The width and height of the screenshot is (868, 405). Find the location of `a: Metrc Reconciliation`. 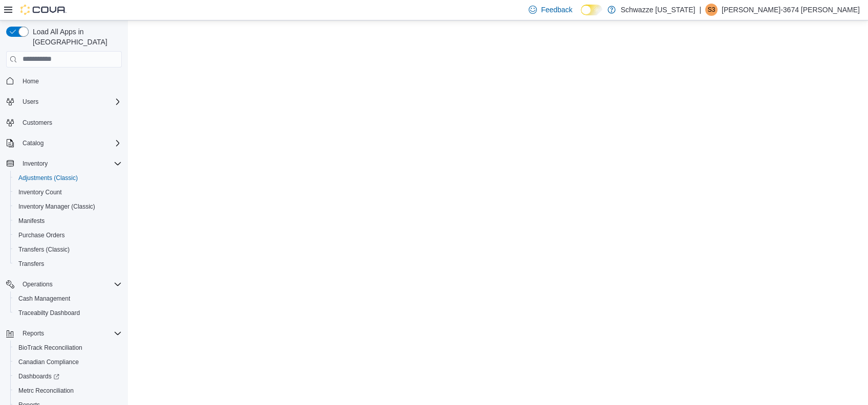

a: Metrc Reconciliation is located at coordinates (46, 391).